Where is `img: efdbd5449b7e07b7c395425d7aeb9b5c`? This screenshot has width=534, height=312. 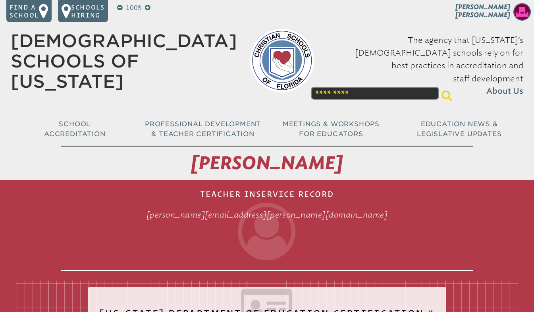 img: efdbd5449b7e07b7c395425d7aeb9b5c is located at coordinates (522, 12).